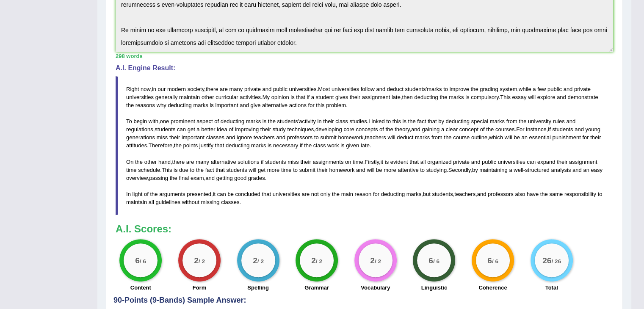 The height and width of the screenshot is (309, 644). What do you see at coordinates (208, 97) in the screenshot?
I see `span: other` at bounding box center [208, 97].